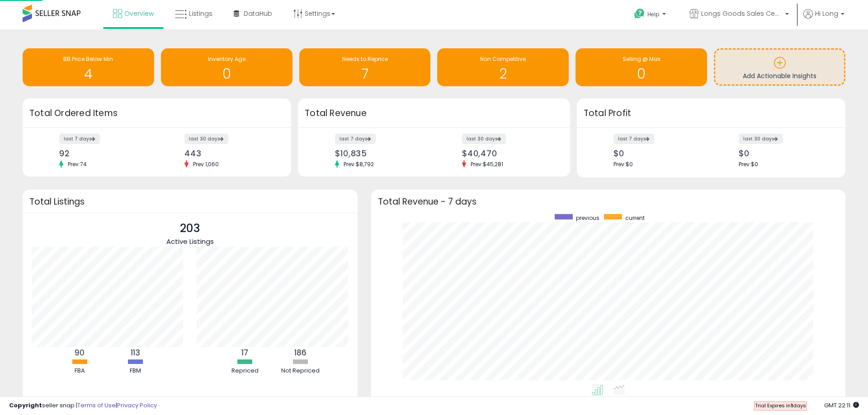  I want to click on b: 186, so click(300, 353).